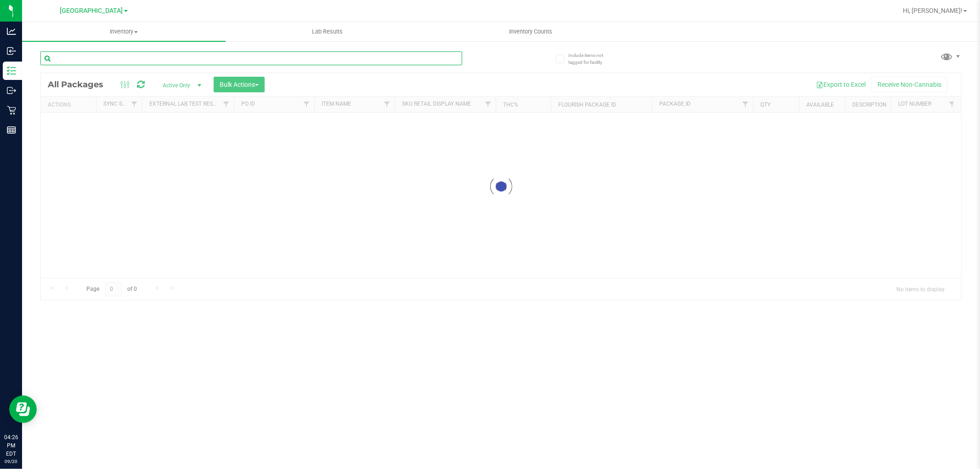  What do you see at coordinates (251, 58) in the screenshot?
I see `input: Search Package ID, Item Name, SKU, Lot or Part Number...` at bounding box center [251, 58].